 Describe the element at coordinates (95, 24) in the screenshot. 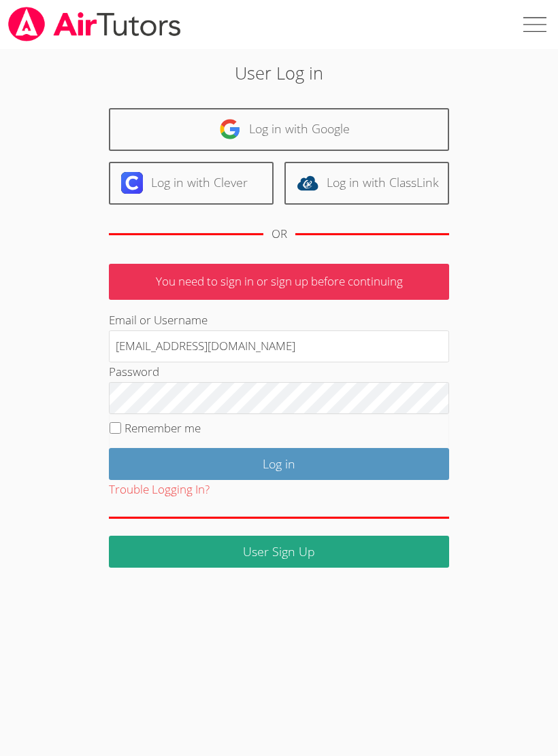

I see `img: airtutors_banner-c4298cdbf04f3fff15de1276eac7730deb9818008684d7c2e4769d2f7ddbe033.png` at that location.